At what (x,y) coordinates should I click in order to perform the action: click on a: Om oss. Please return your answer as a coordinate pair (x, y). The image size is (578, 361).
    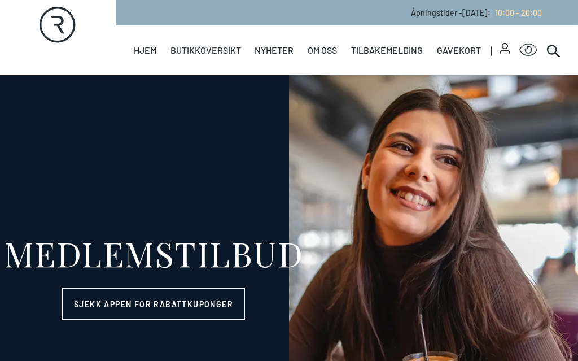
    Looking at the image, I should click on (322, 50).